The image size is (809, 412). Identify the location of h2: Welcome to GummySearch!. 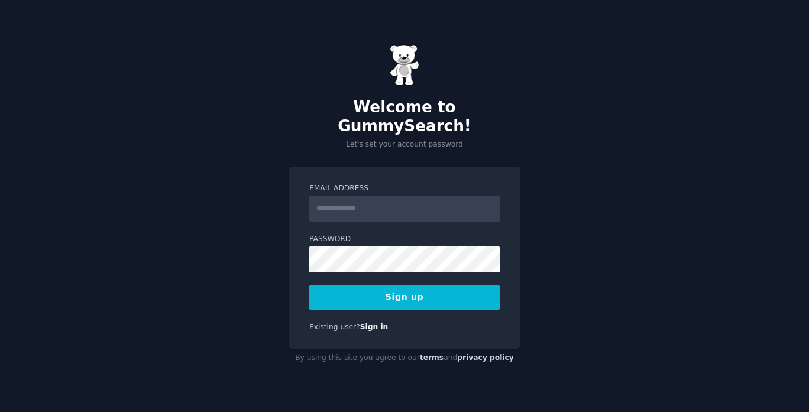
(404, 116).